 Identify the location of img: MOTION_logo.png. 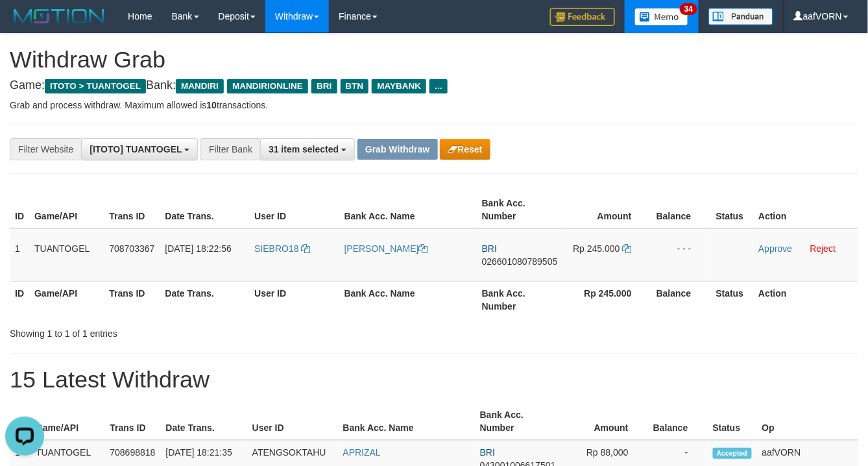
(59, 16).